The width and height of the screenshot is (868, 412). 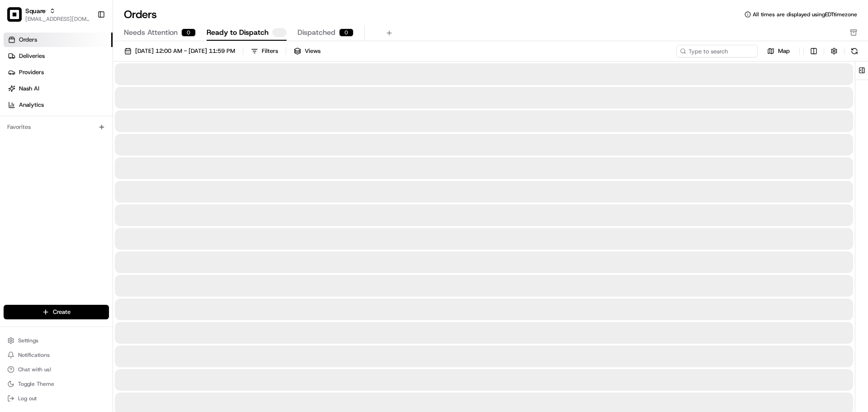 I want to click on span: Log out, so click(x=27, y=398).